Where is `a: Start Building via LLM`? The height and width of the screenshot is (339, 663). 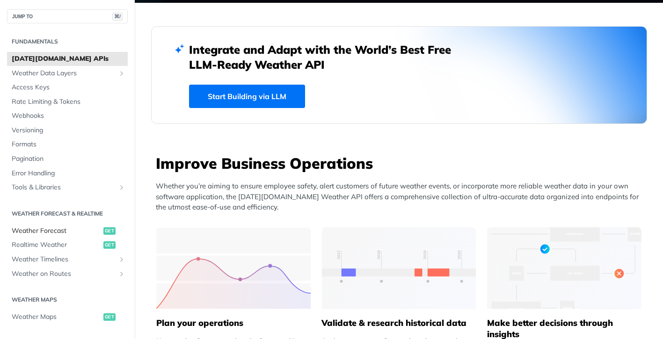
a: Start Building via LLM is located at coordinates (247, 96).